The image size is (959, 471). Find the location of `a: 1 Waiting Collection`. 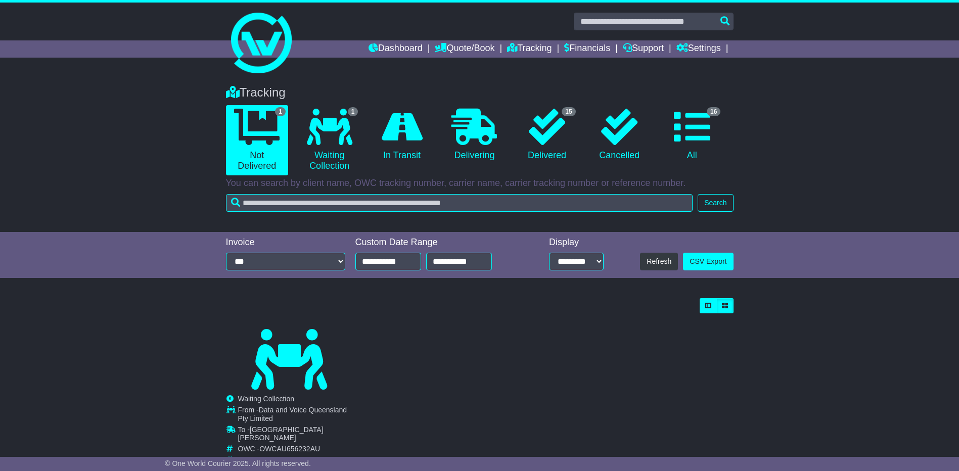

a: 1 Waiting Collection is located at coordinates (329, 140).